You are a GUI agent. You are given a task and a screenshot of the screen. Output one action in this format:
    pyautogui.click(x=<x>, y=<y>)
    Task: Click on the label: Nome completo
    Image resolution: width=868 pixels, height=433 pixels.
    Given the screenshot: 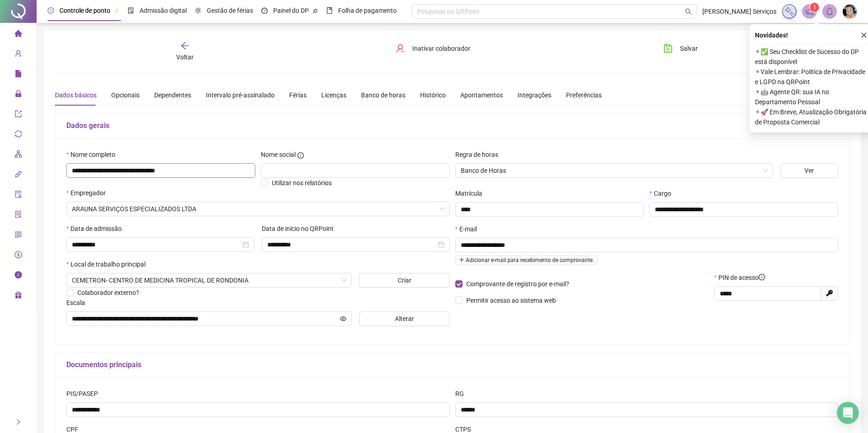 What is the action you would take?
    pyautogui.click(x=94, y=155)
    